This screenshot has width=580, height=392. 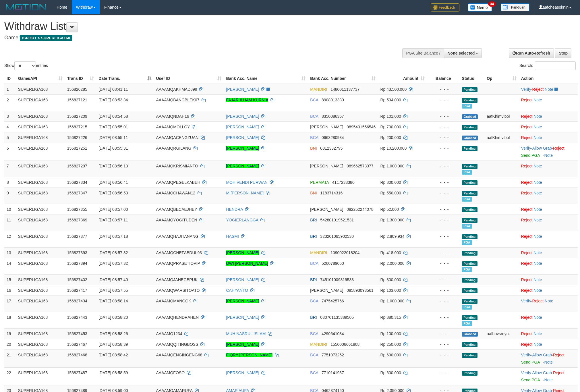 I want to click on span: 156827215, so click(x=77, y=127).